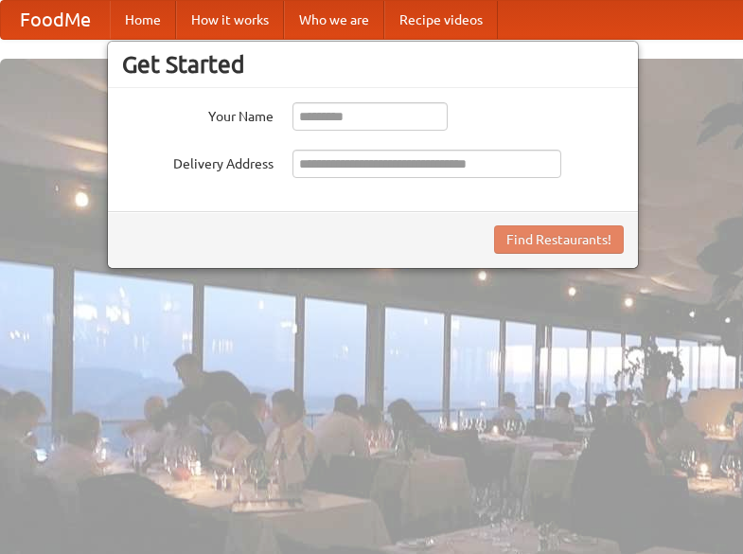 This screenshot has height=554, width=743. What do you see at coordinates (334, 20) in the screenshot?
I see `a: Who we are` at bounding box center [334, 20].